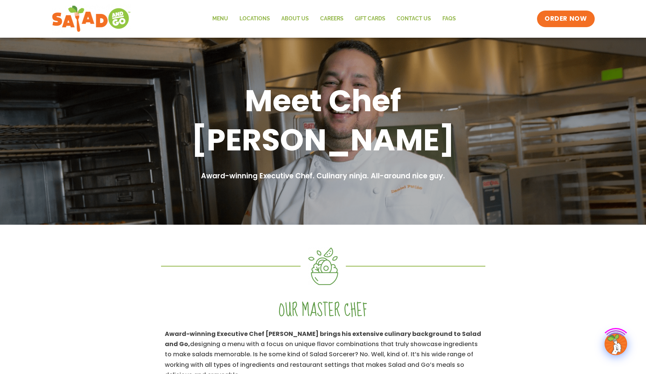  I want to click on h2: Our master chef, so click(323, 311).